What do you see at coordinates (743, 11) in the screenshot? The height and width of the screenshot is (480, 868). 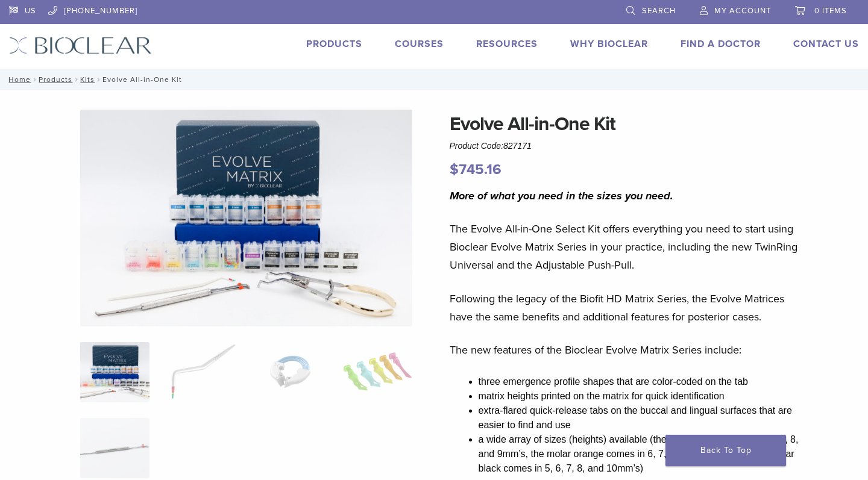 I see `span: My Account` at bounding box center [743, 11].